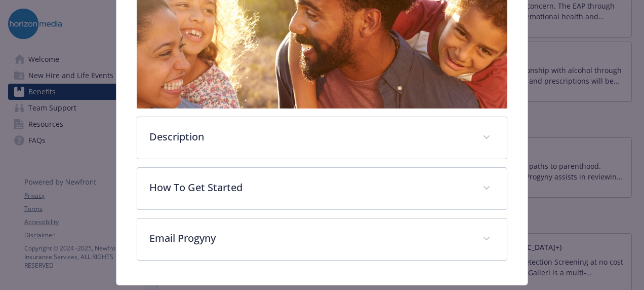 The width and height of the screenshot is (644, 290). I want to click on p: Description, so click(310, 137).